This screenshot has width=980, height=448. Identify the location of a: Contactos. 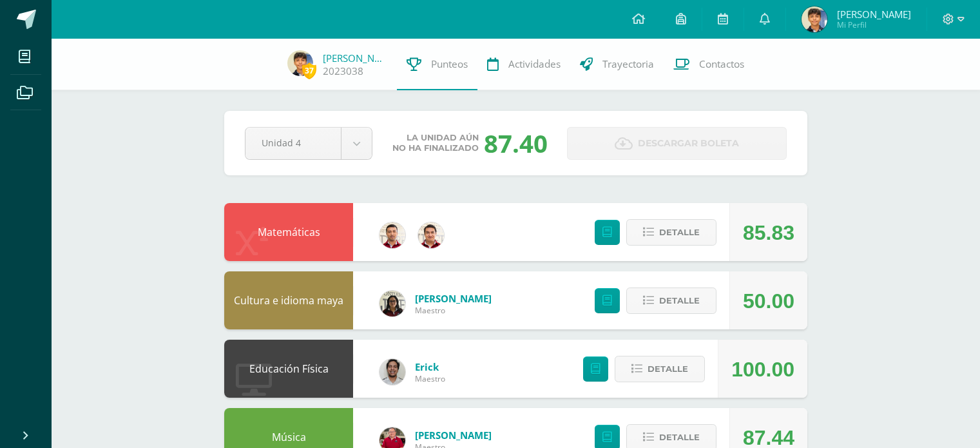
(709, 64).